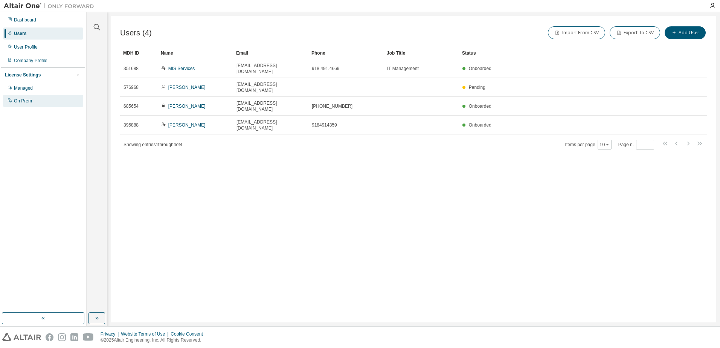 The image size is (720, 348). I want to click on span: 685654, so click(131, 106).